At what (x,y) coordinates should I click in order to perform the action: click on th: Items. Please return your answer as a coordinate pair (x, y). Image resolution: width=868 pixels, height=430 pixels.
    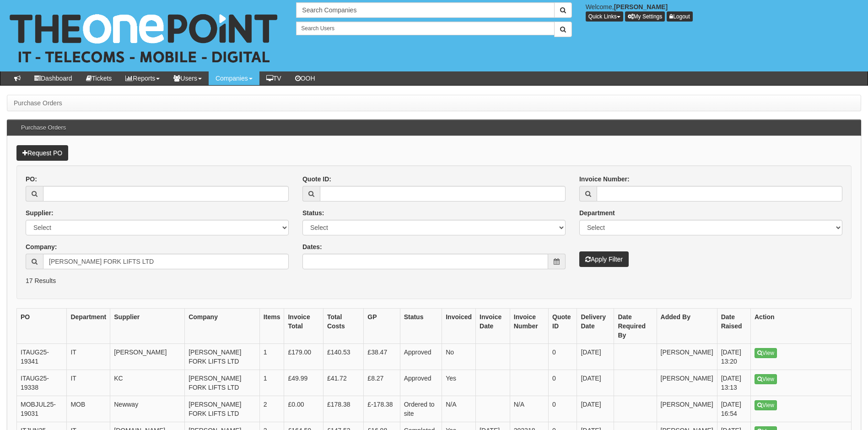
    Looking at the image, I should click on (271, 326).